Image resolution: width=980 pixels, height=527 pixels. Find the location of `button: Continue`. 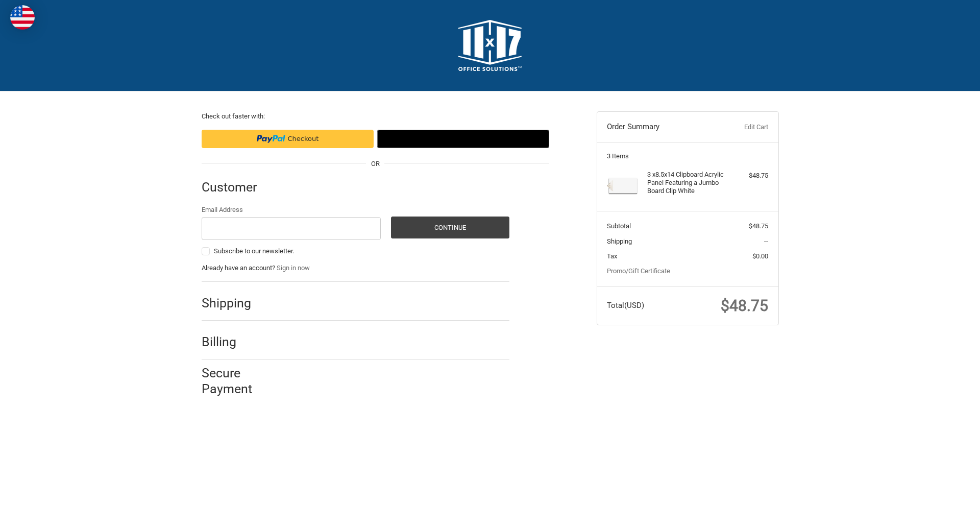

button: Continue is located at coordinates (450, 227).